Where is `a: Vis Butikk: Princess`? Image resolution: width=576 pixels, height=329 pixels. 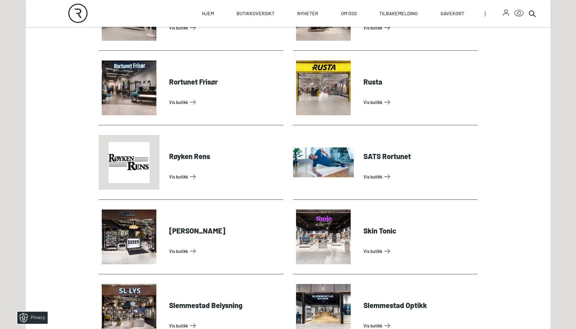 a: Vis Butikk: Princess is located at coordinates (419, 28).